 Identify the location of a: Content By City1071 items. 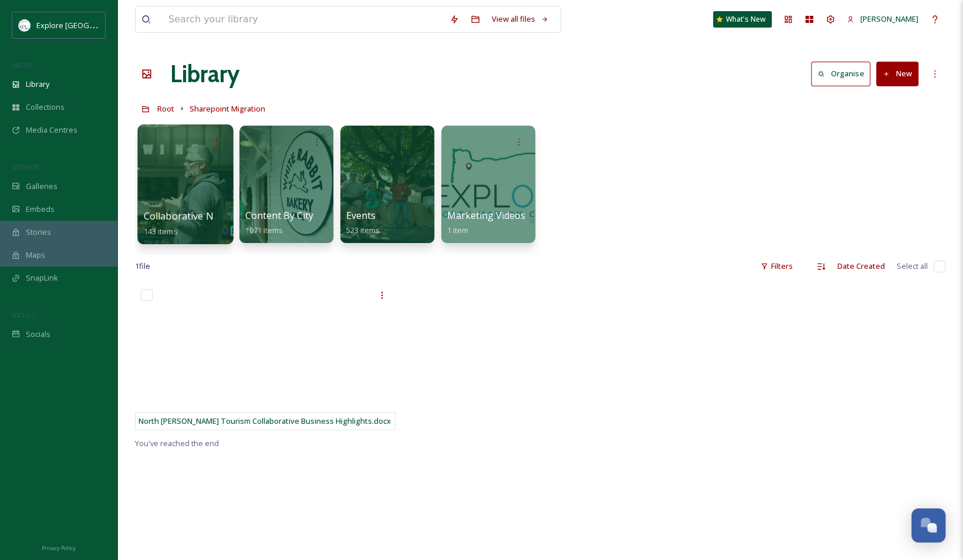
(280, 223).